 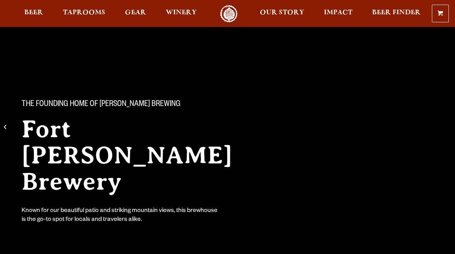 What do you see at coordinates (396, 13) in the screenshot?
I see `span: Beer Finder` at bounding box center [396, 13].